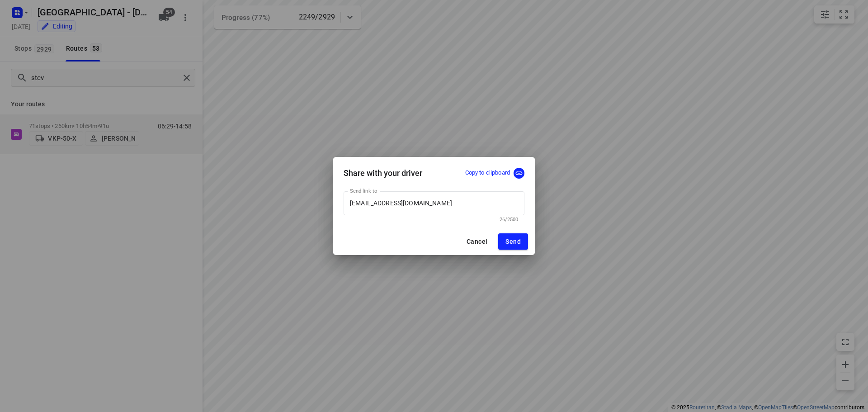 Image resolution: width=868 pixels, height=412 pixels. What do you see at coordinates (434, 204) in the screenshot?
I see `input: Driver’s email address` at bounding box center [434, 204].